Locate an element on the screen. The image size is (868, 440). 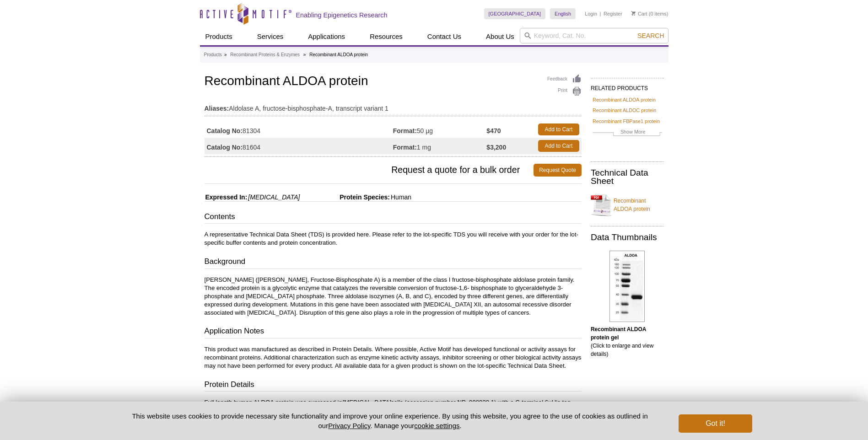
a: Recombinant FBPase1 protein is located at coordinates (626, 121).